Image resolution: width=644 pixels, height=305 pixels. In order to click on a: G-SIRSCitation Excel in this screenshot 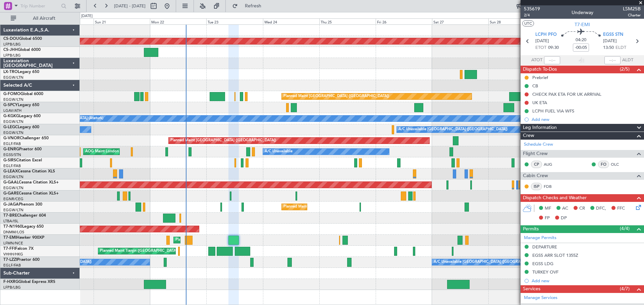, I will do `click(22, 160)`.